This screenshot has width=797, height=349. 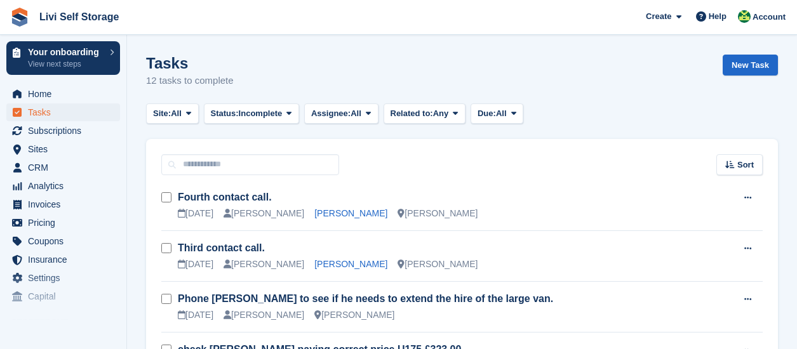 I want to click on span: Insurance, so click(x=66, y=260).